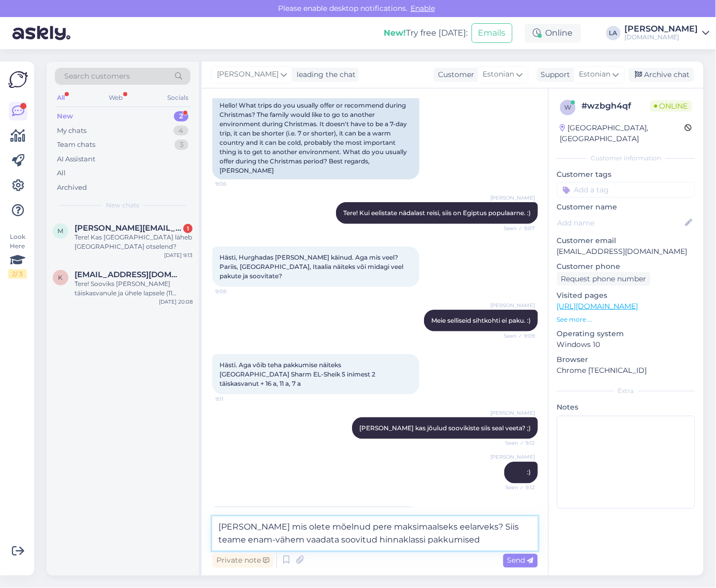 The width and height of the screenshot is (716, 588). What do you see at coordinates (552, 33) in the screenshot?
I see `div: Online` at bounding box center [552, 33].